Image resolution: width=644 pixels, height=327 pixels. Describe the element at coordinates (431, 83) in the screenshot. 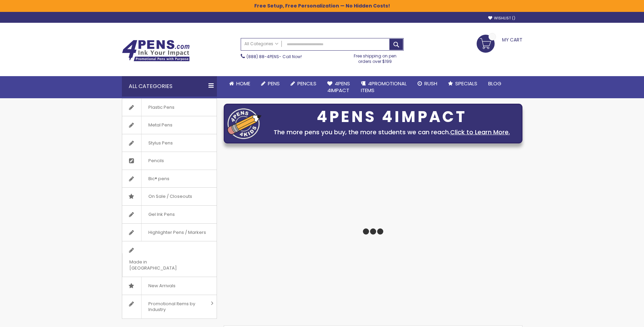

I see `span: Rush` at that location.